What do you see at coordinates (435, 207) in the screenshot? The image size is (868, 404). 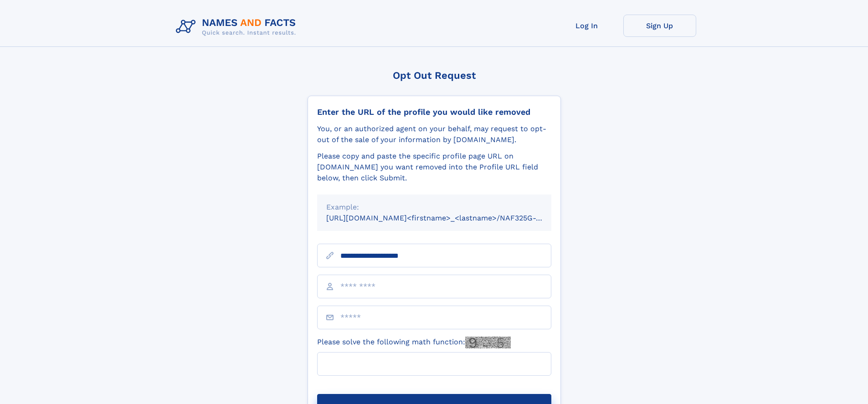 I see `div: Example:` at bounding box center [435, 207].